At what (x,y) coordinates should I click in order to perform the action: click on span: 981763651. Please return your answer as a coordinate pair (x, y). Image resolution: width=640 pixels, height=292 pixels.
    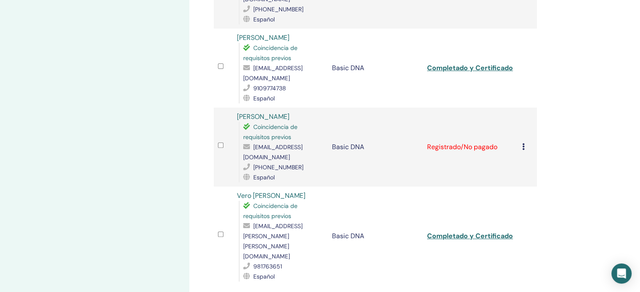
    Looking at the image, I should click on (268, 267).